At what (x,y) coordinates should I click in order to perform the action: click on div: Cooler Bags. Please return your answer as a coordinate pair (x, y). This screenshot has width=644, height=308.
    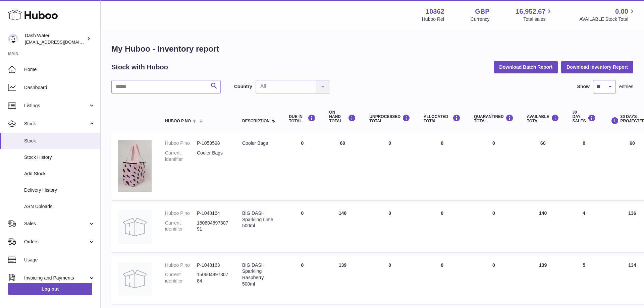
    Looking at the image, I should click on (259, 143).